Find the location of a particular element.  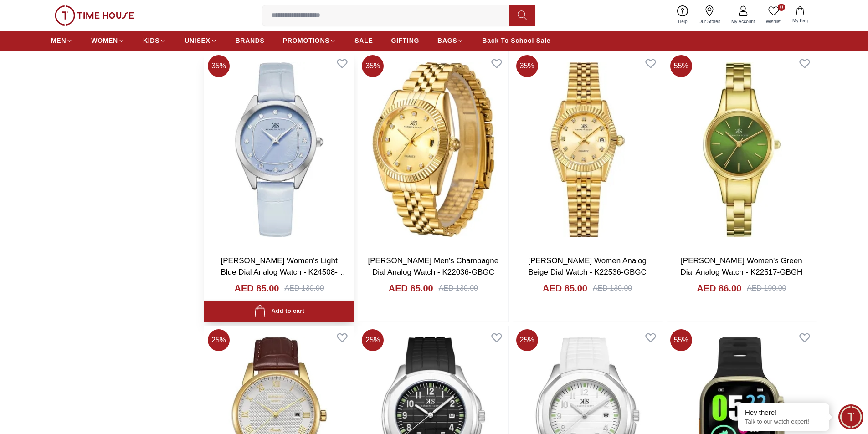

a: 0Wishlist is located at coordinates (774, 15).